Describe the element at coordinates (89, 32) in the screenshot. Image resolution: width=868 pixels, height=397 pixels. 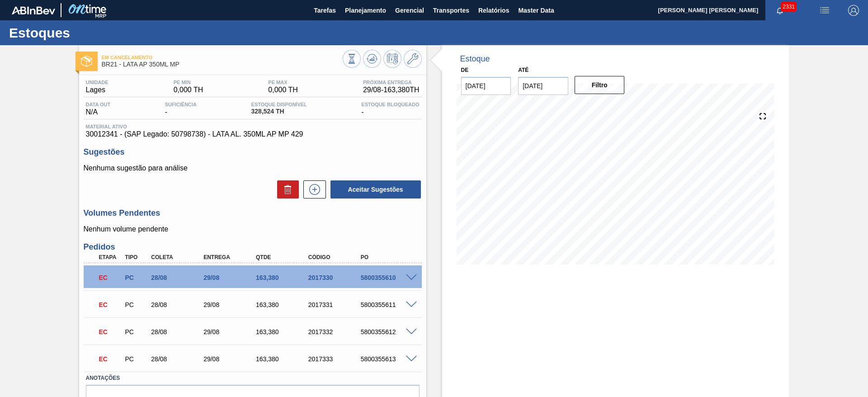
I see `h1: Estoques` at that location.